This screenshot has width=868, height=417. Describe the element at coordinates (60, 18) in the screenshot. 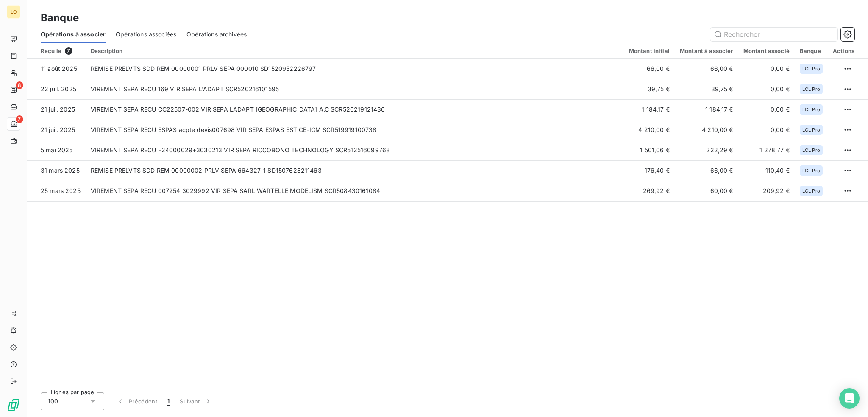

I see `h3: Banque` at that location.